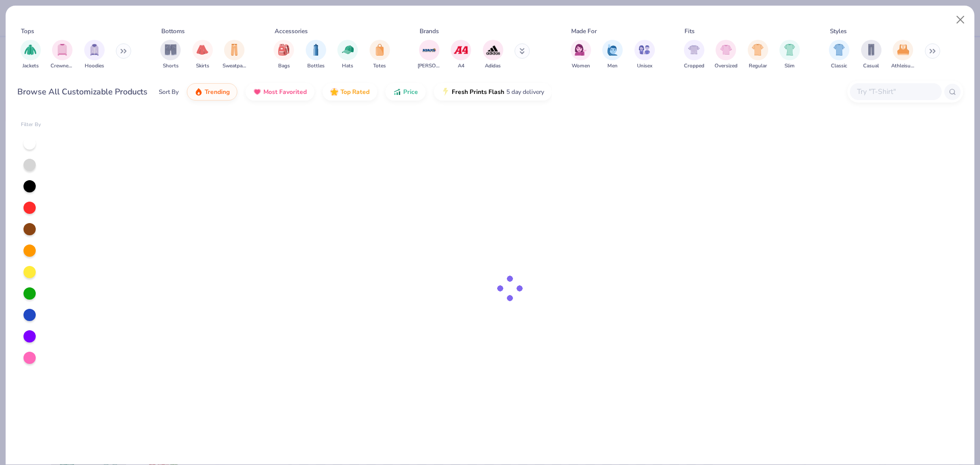 This screenshot has height=465, width=980. Describe the element at coordinates (284, 66) in the screenshot. I see `span: Bags` at that location.